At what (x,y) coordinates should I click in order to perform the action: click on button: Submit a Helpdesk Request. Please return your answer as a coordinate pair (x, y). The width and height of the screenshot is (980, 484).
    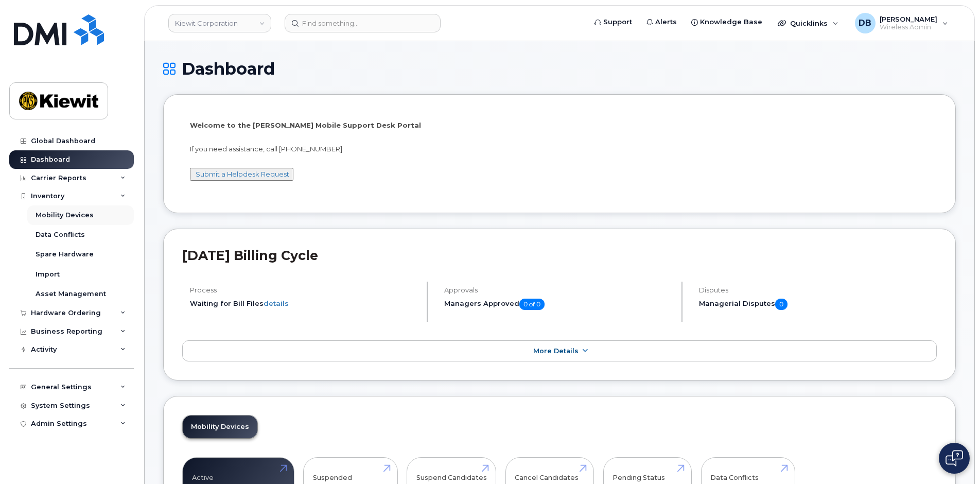
    Looking at the image, I should click on (241, 174).